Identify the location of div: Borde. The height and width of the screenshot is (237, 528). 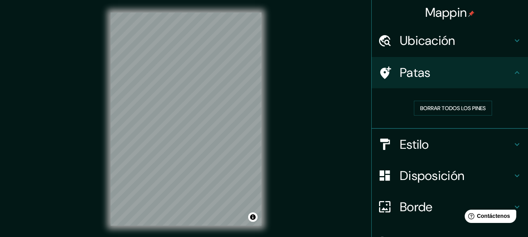
(450, 207).